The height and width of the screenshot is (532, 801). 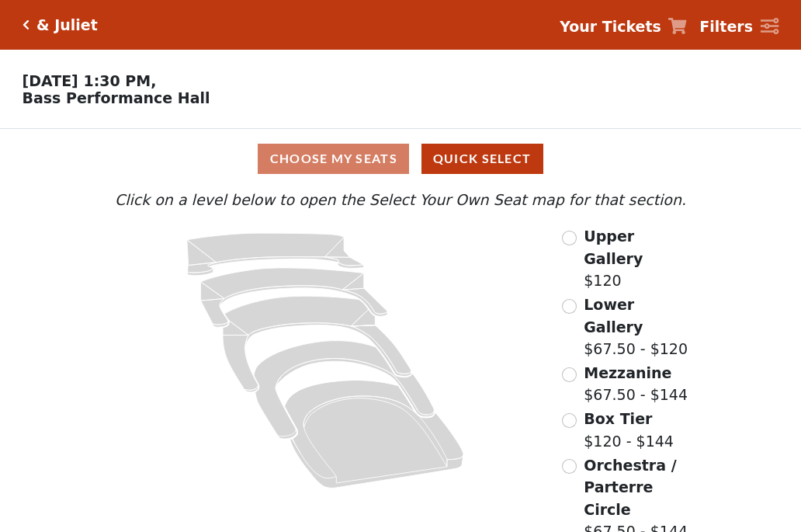 What do you see at coordinates (637, 327) in the screenshot?
I see `label: $67.50 - $120` at bounding box center [637, 327].